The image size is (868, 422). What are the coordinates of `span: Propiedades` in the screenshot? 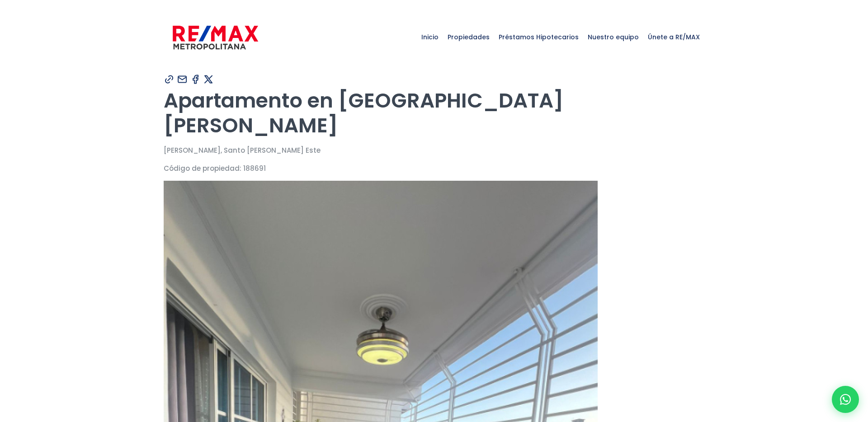 It's located at (468, 37).